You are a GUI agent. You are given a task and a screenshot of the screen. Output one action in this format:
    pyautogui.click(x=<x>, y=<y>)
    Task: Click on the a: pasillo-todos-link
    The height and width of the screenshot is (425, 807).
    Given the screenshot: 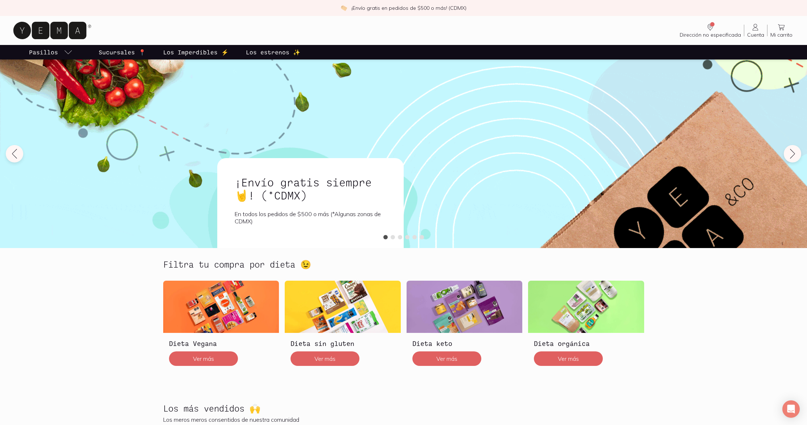 What is the action you would take?
    pyautogui.click(x=51, y=52)
    